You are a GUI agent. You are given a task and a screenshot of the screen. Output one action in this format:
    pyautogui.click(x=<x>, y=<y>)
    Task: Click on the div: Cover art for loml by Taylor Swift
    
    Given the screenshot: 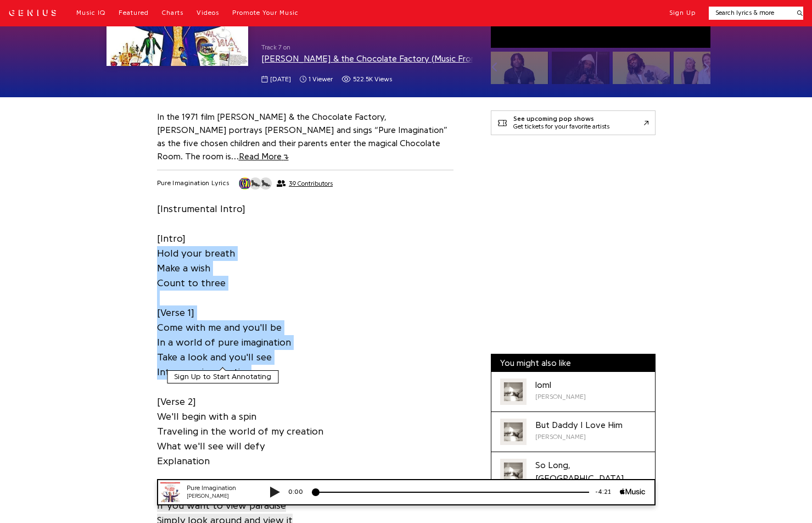 What is the action you would take?
    pyautogui.click(x=513, y=391)
    